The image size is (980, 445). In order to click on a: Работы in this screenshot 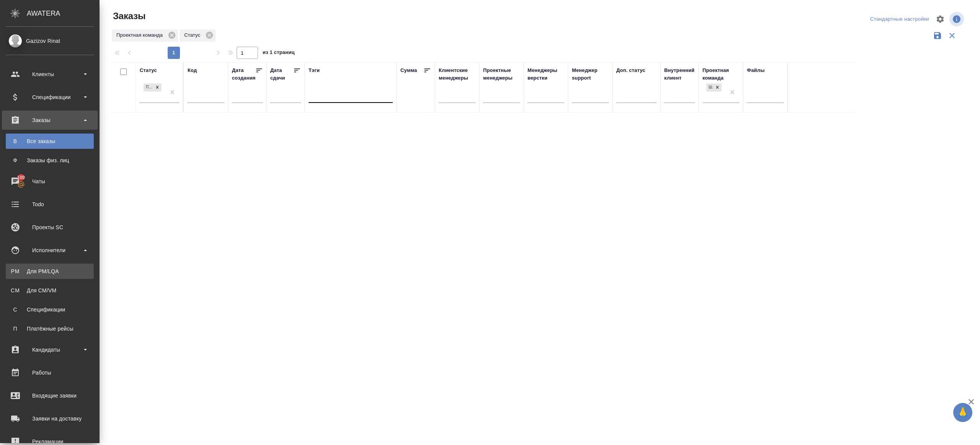, I will do `click(50, 373)`.